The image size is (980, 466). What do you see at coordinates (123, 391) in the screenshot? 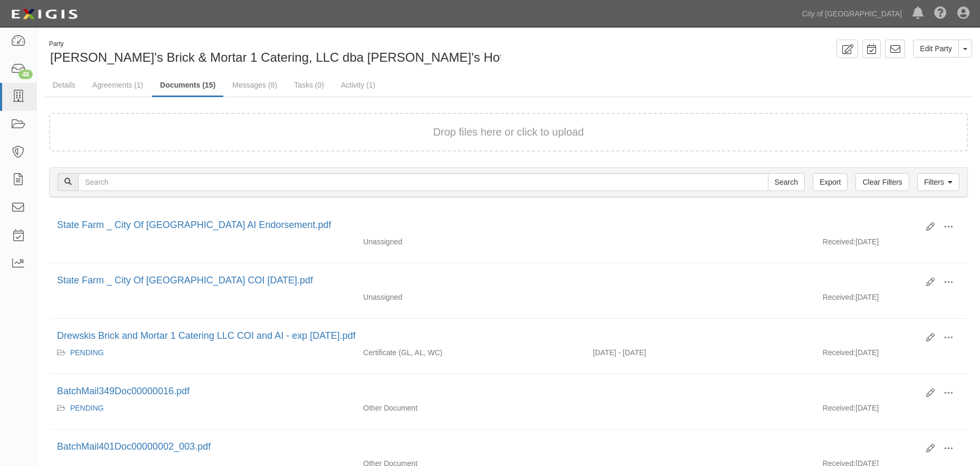
I see `a: BatchMail349Doc00000016.pdf` at bounding box center [123, 391].